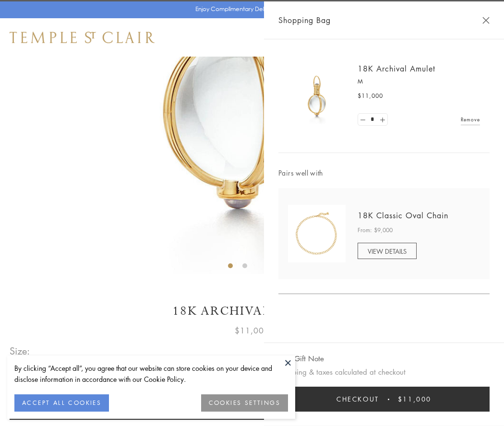 The height and width of the screenshot is (426, 504). I want to click on span: Shopping Bag, so click(304, 20).